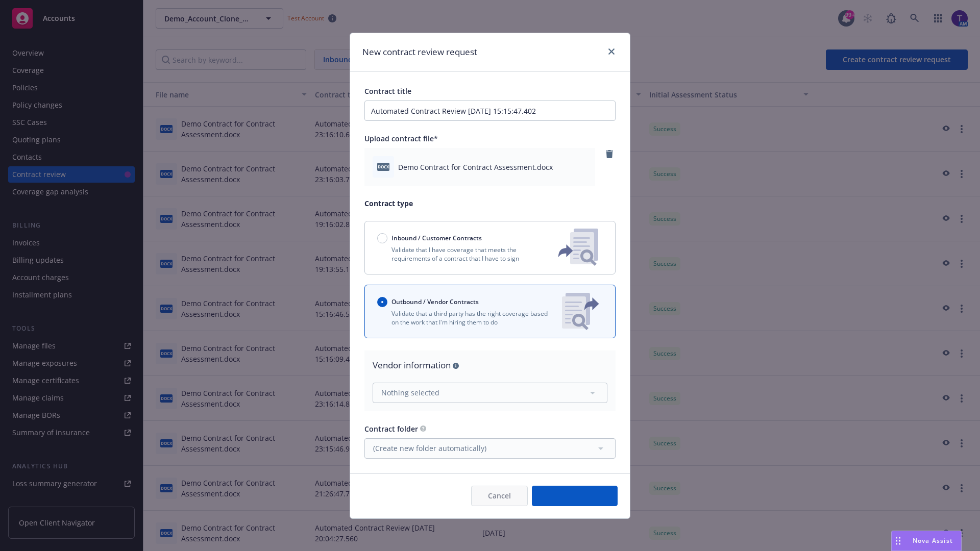  I want to click on div: Vendor information, so click(490, 365).